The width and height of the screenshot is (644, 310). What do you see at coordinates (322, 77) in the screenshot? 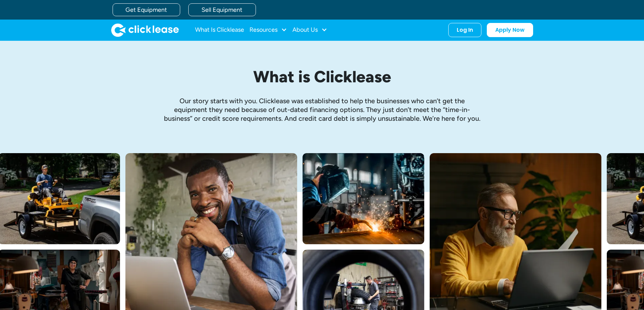
I see `h1: What is Clicklease` at bounding box center [322, 77].